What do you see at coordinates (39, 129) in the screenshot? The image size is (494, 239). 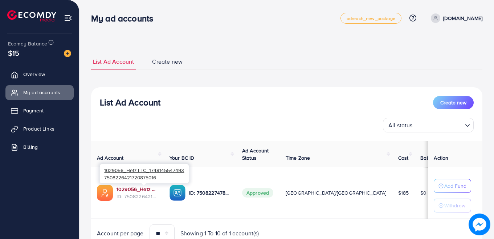 I see `span: Product Links` at bounding box center [39, 129].